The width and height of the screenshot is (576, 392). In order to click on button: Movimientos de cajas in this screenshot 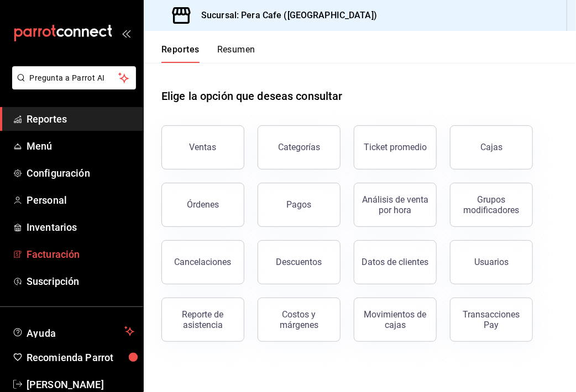, I will do `click(395, 320)`.